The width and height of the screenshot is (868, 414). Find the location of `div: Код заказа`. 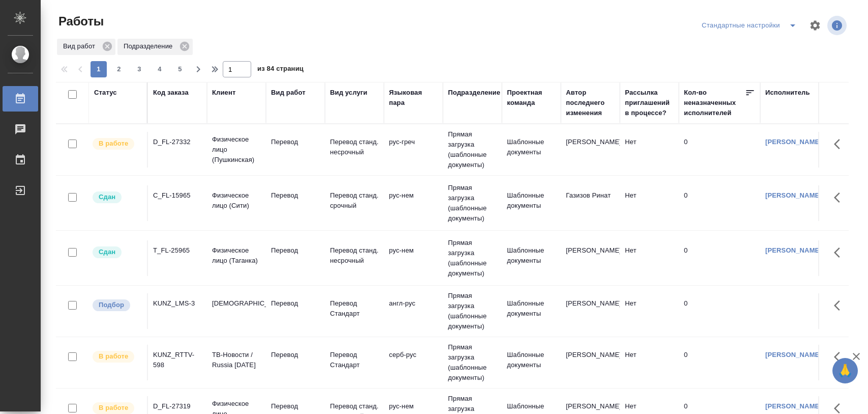

div: Код заказа is located at coordinates (171, 92).